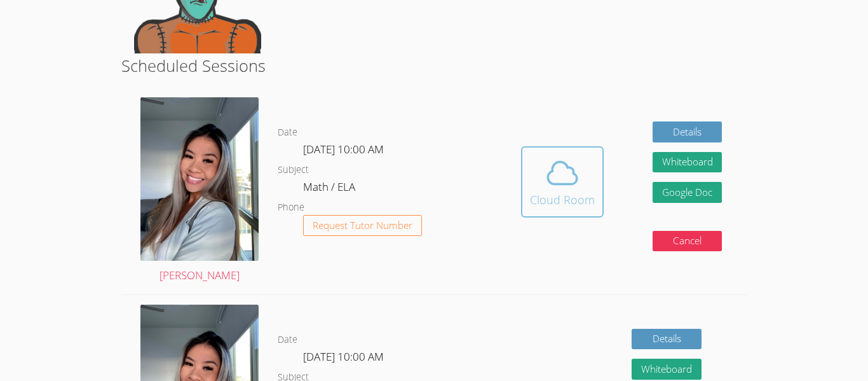 This screenshot has height=381, width=868. Describe the element at coordinates (434, 66) in the screenshot. I see `h2: Scheduled Sessions` at that location.